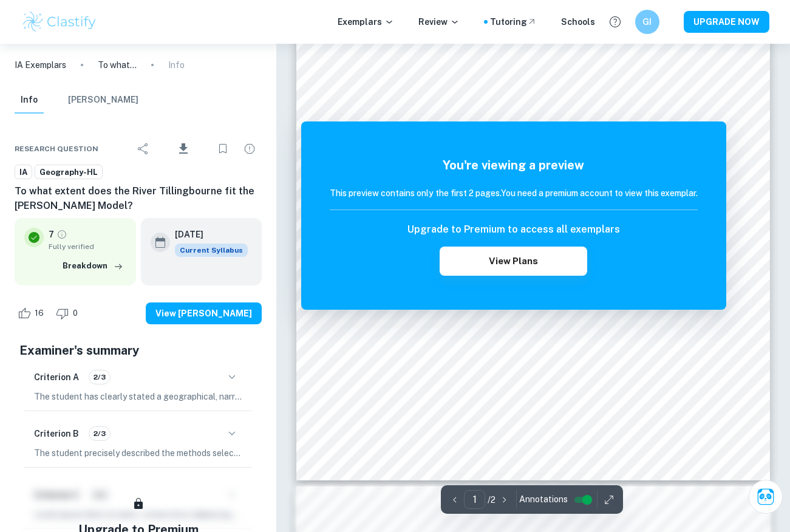 This screenshot has height=532, width=790. I want to click on span: IA, so click(23, 173).